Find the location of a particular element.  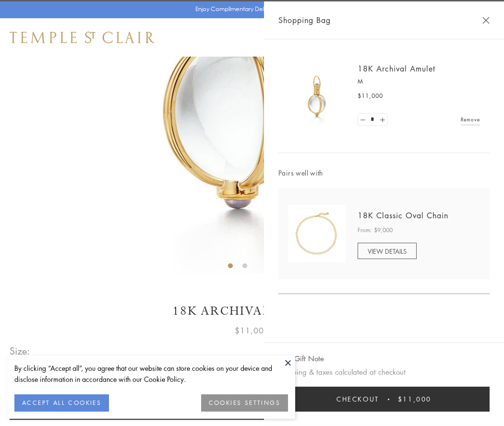

p: Enjoy Complimentary Delivery & Returns is located at coordinates (250, 9).